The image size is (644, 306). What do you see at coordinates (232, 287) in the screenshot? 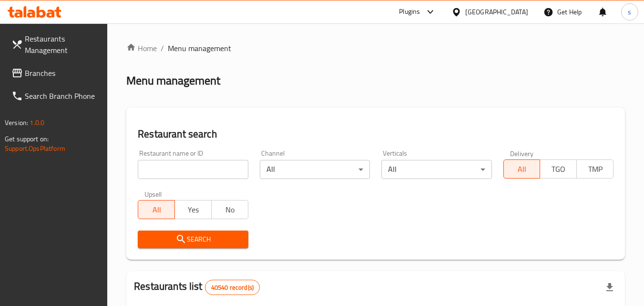
I see `span: 40540 record(s)` at bounding box center [232, 287].